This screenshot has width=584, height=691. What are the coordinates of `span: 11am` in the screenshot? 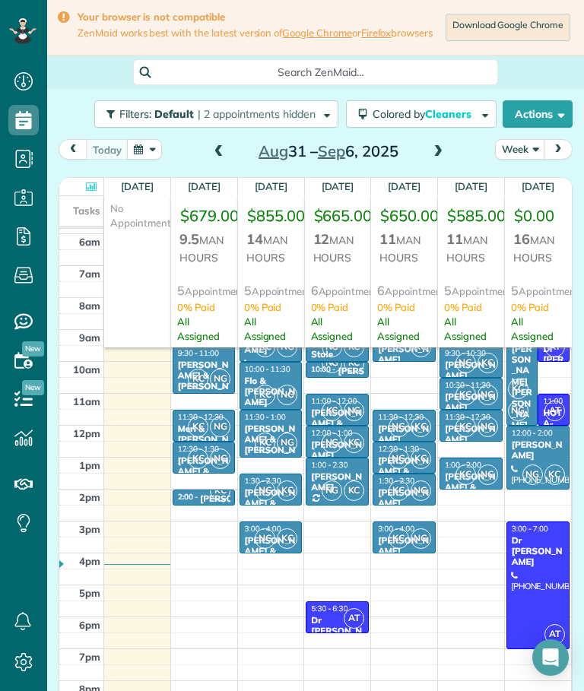 It's located at (87, 401).